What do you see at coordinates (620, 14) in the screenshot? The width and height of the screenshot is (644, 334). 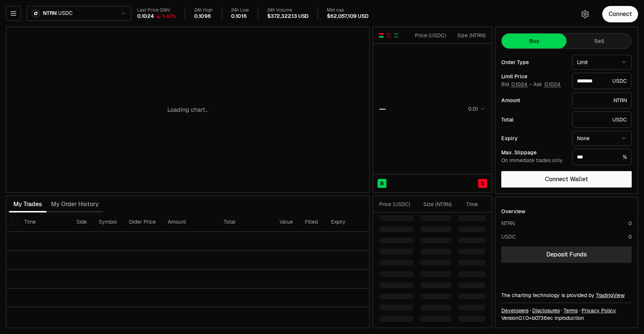 I see `button: Connect` at bounding box center [620, 14].